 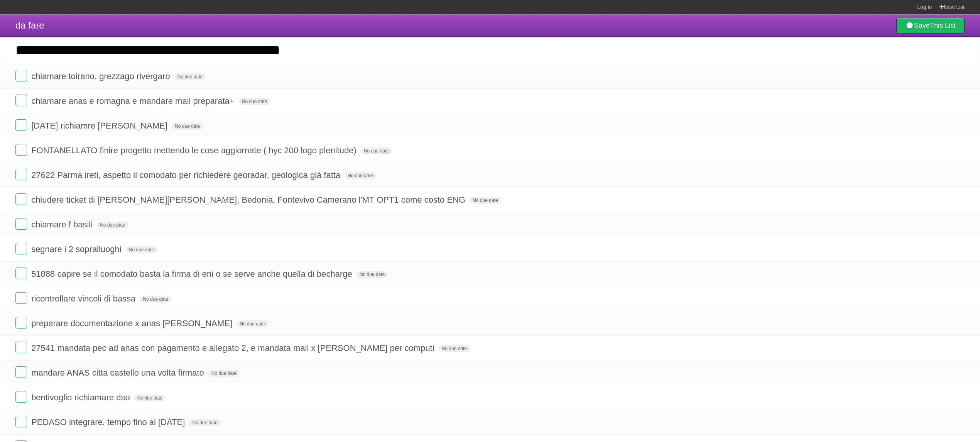 What do you see at coordinates (187, 175) in the screenshot?
I see `span: 27622 Parma ireti, aspetto il comodato per richiedere georadar, geologica già fatta` at bounding box center [187, 175].